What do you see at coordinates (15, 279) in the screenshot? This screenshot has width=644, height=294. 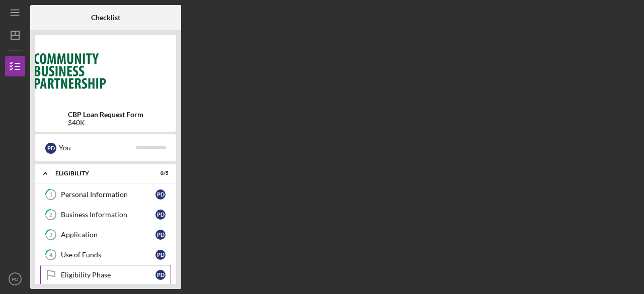 I see `text: PD` at bounding box center [15, 279].